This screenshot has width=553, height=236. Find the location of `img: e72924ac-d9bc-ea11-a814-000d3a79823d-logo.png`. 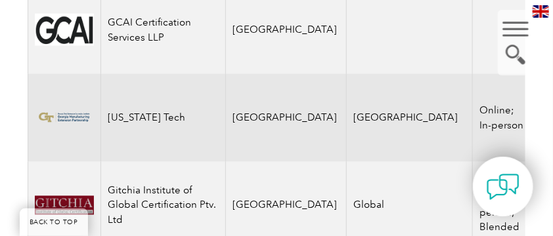

img: e72924ac-d9bc-ea11-a814-000d3a79823d-logo.png is located at coordinates (64, 118).